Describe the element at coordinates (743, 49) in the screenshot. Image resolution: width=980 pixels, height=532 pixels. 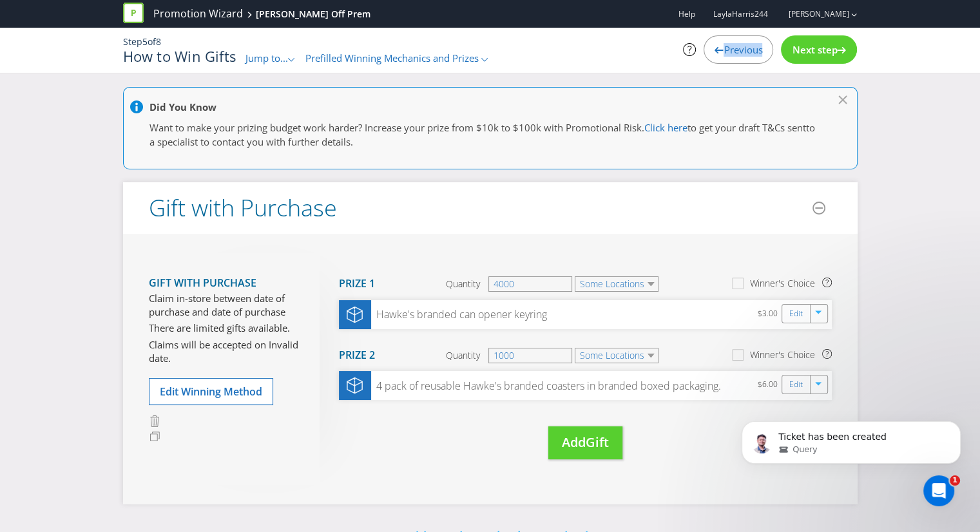
I see `span: Previous` at that location.